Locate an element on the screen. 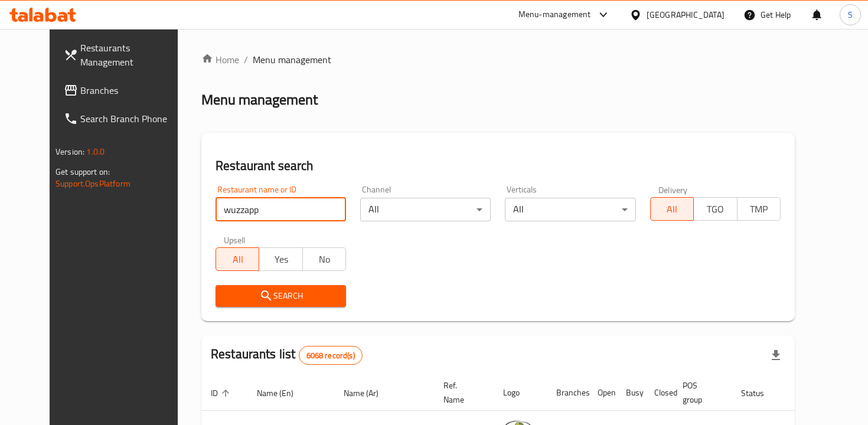 This screenshot has height=425, width=868. span: ID is located at coordinates (222, 393).